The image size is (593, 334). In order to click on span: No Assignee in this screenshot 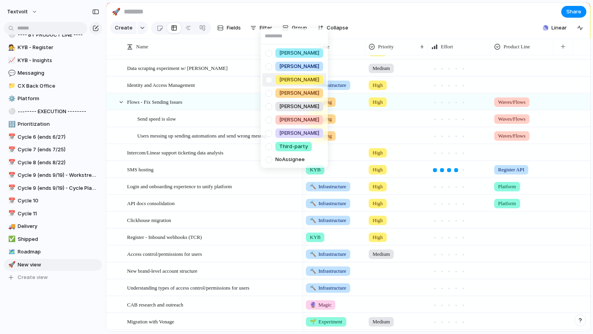, I will do `click(290, 159)`.